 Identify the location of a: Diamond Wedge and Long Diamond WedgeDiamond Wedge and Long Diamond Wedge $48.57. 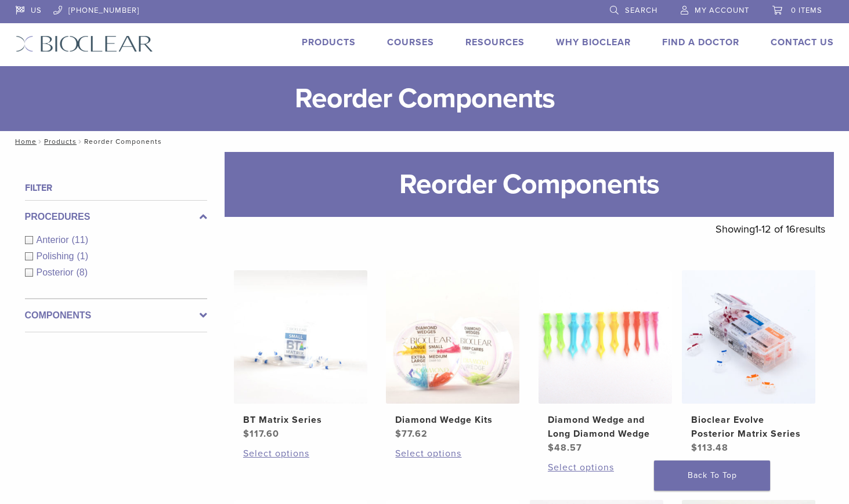
(605, 363).